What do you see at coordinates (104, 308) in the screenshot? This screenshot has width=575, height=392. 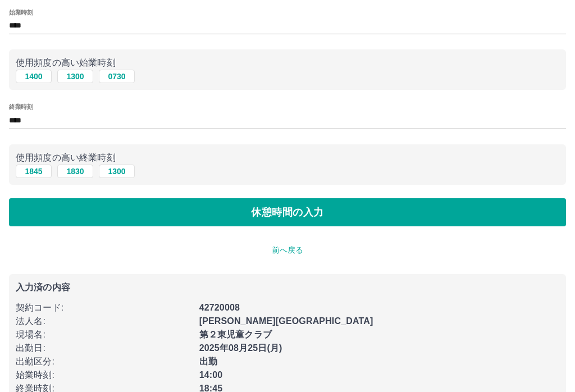 I see `p: 契約コード :` at bounding box center [104, 308].